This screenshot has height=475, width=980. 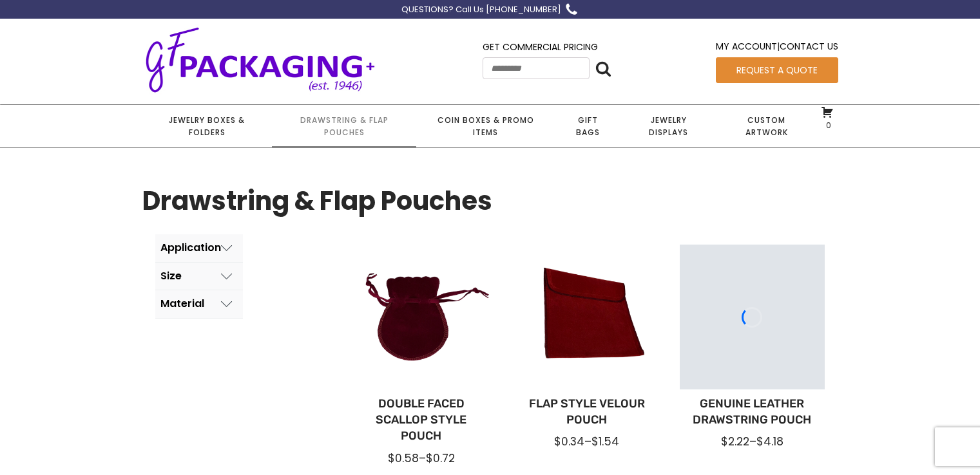 I want to click on div: Size, so click(x=170, y=276).